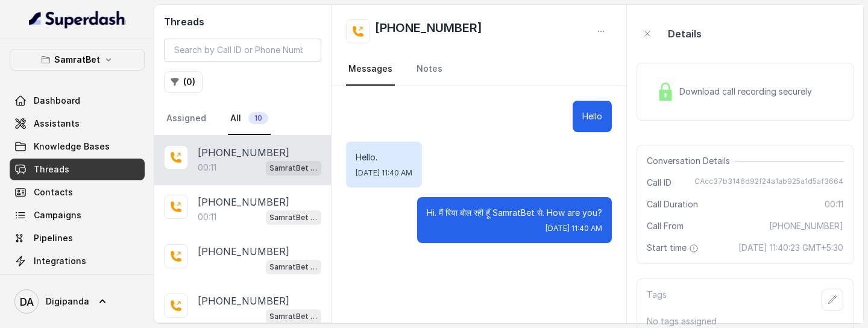 This screenshot has width=868, height=328. What do you see at coordinates (384, 158) in the screenshot?
I see `p: Hello.` at bounding box center [384, 158].